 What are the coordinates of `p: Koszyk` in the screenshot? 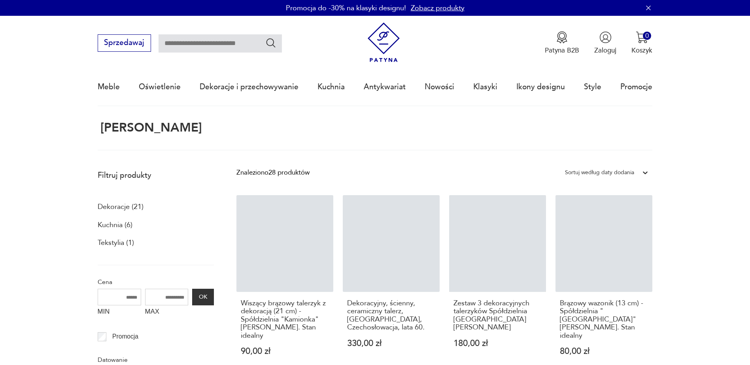 It's located at (642, 50).